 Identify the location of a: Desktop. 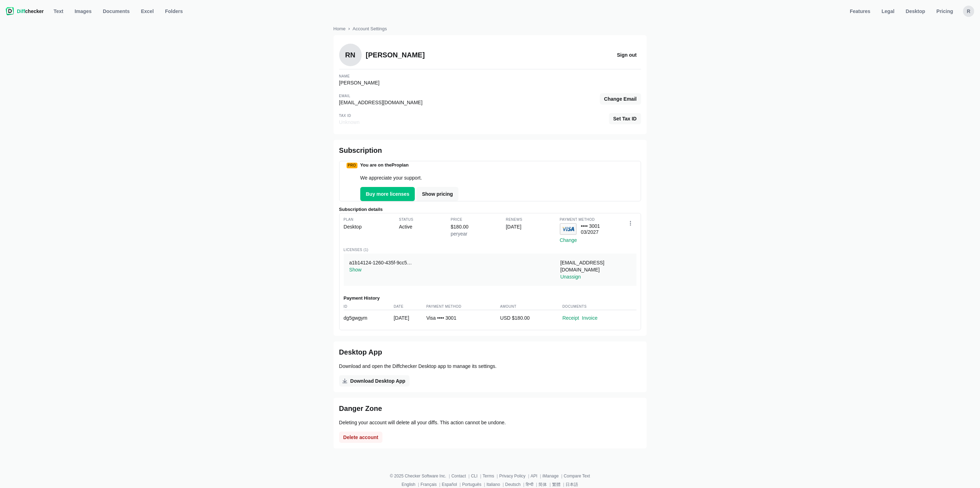
(915, 11).